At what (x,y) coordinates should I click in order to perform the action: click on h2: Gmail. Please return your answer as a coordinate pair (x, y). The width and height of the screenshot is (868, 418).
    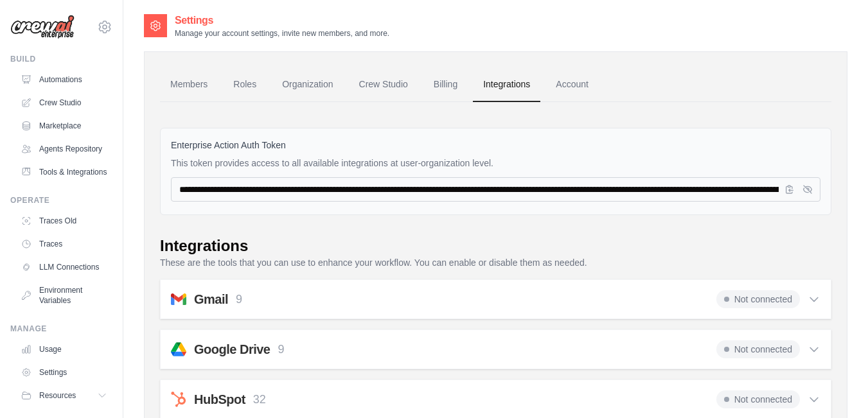
    Looking at the image, I should click on (210, 299).